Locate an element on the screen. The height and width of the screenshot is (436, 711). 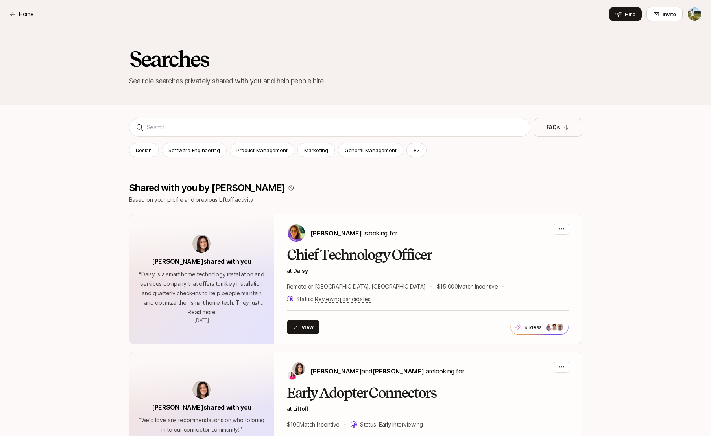
p: Software Engineering is located at coordinates (194, 150).